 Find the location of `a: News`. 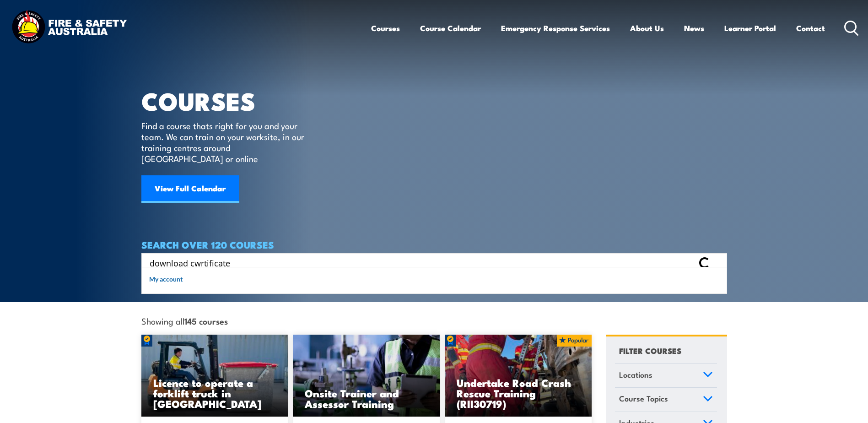

a: News is located at coordinates (695, 28).